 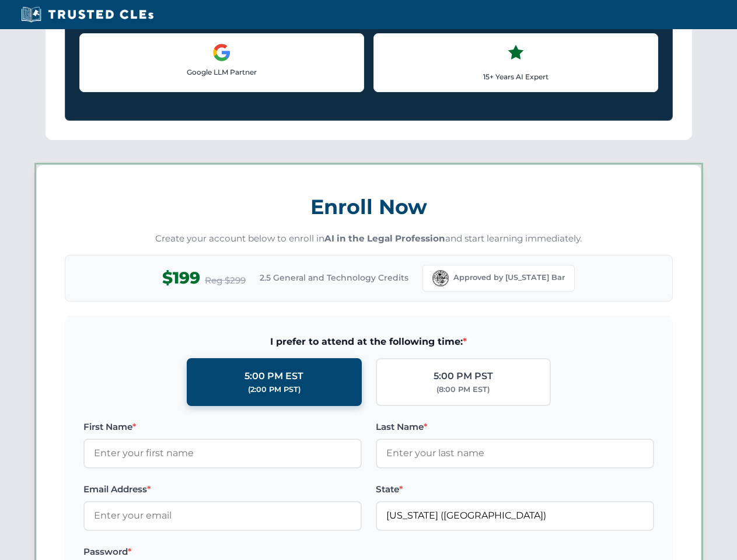 I want to click on h3: Enroll Now, so click(x=369, y=207).